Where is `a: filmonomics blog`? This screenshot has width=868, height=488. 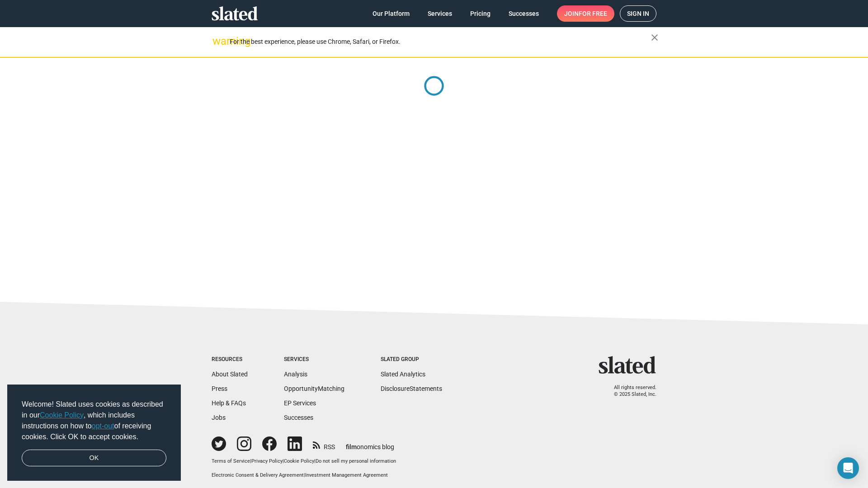
a: filmonomics blog is located at coordinates (370, 443).